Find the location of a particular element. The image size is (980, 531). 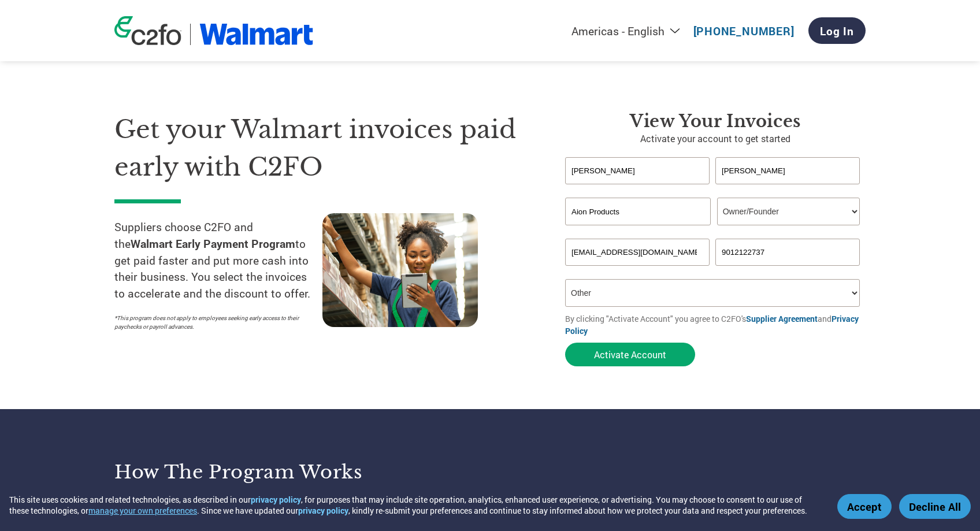

p: Activate your account to get started is located at coordinates (716, 138).